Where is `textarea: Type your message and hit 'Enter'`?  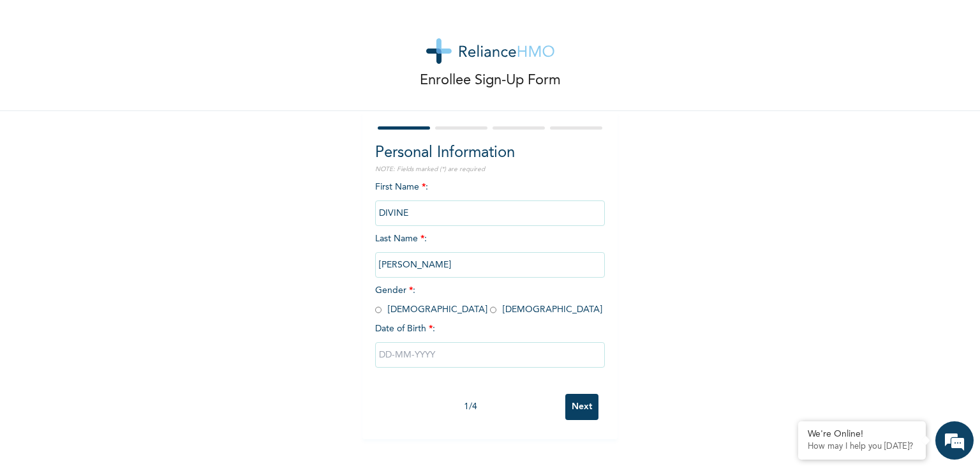
textarea: Type your message and hit 'Enter' is located at coordinates (124, 375).